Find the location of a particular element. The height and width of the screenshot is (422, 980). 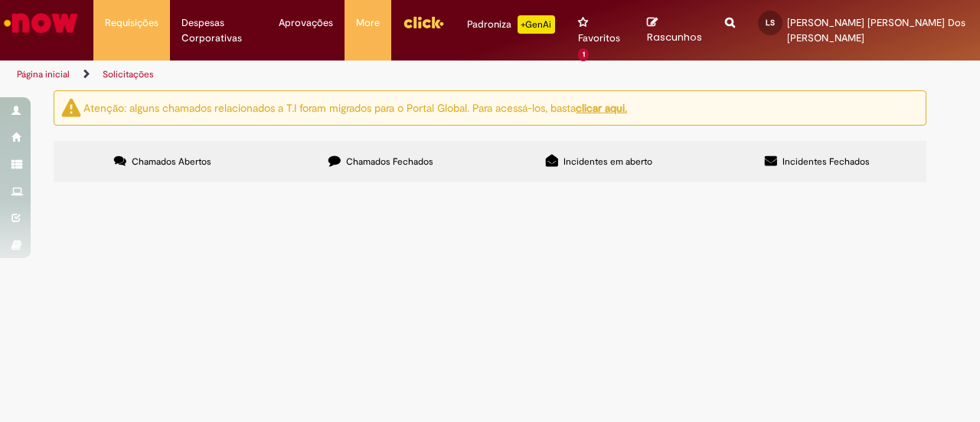

span: Incidentes Fechados is located at coordinates (826, 162).